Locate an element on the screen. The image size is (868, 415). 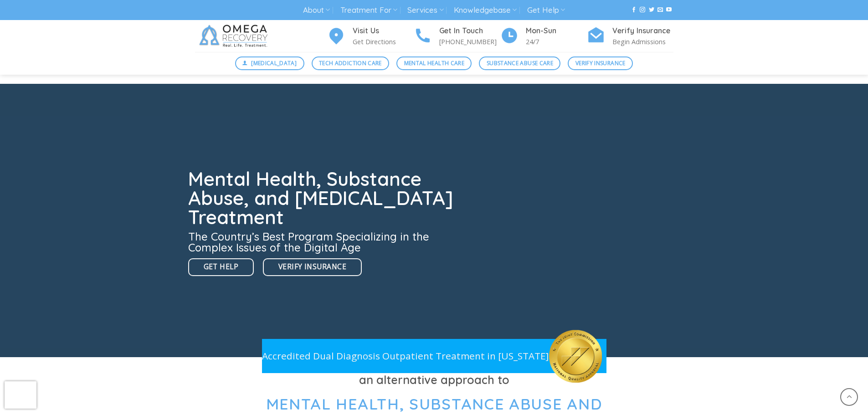
a: Follow on Twitter is located at coordinates (651, 10).